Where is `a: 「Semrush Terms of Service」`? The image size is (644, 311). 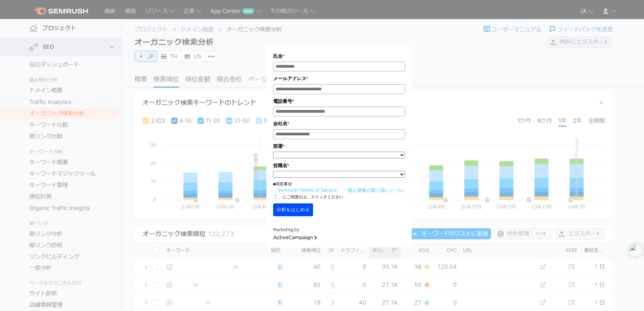 a: 「Semrush Terms of Service」 is located at coordinates (307, 190).